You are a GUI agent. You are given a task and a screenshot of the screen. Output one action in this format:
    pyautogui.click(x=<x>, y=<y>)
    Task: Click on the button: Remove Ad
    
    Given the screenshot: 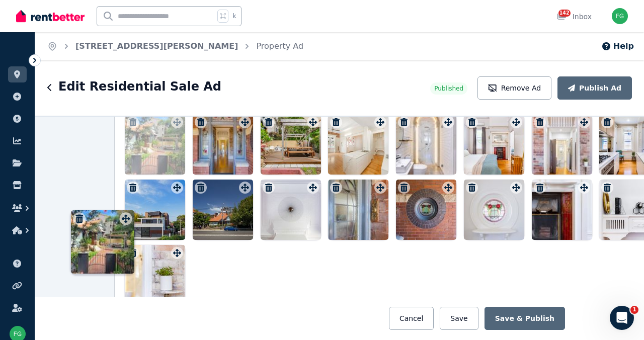 What is the action you would take?
    pyautogui.click(x=514, y=88)
    